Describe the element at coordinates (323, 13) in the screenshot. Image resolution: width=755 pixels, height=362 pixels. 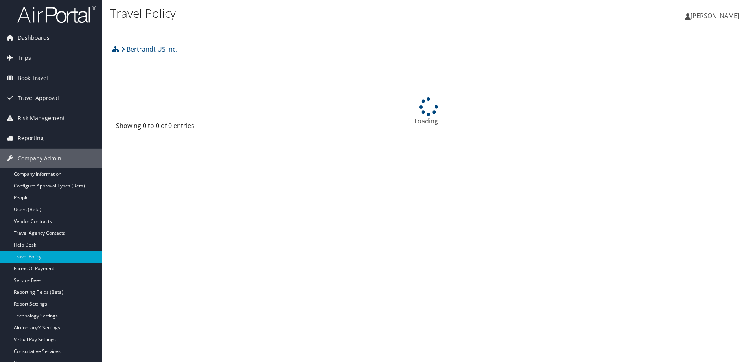
I see `h1: Travel Policy` at that location.